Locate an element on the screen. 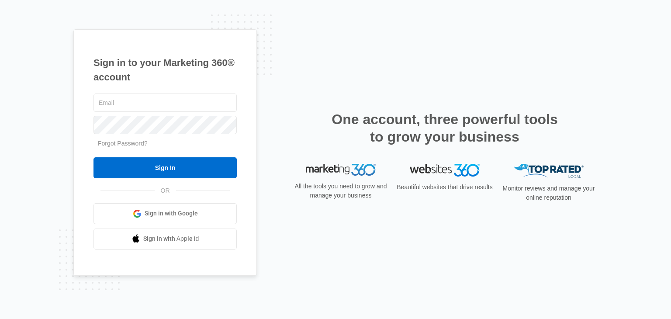  p: All the tools you need to grow and manage your business is located at coordinates (341, 191).